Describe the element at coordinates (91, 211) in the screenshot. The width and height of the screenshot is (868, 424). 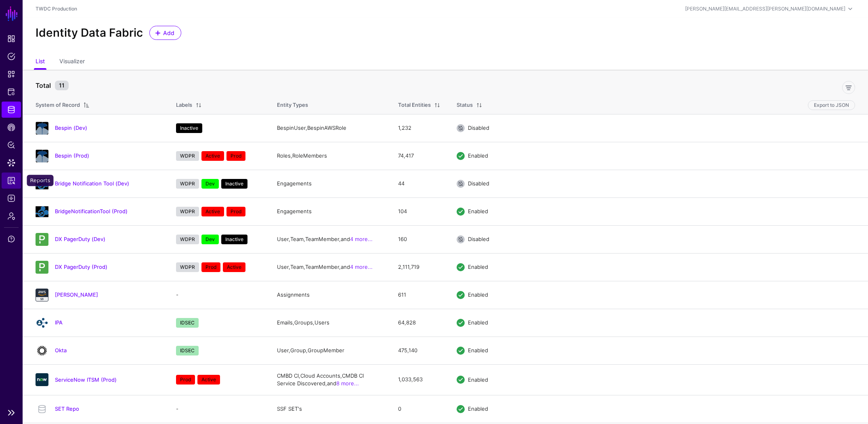
I see `a: BridgeNotificationTool (Prod)` at that location.